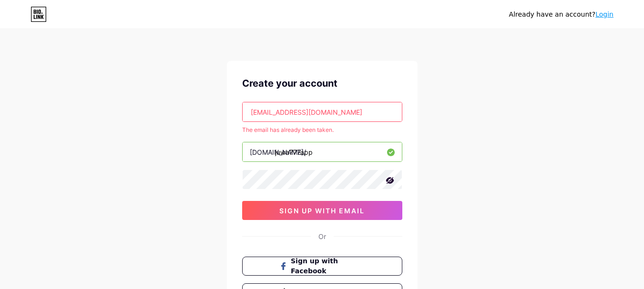 This screenshot has width=644, height=289. Describe the element at coordinates (327, 266) in the screenshot. I see `span: Sign up with Facebook` at that location.